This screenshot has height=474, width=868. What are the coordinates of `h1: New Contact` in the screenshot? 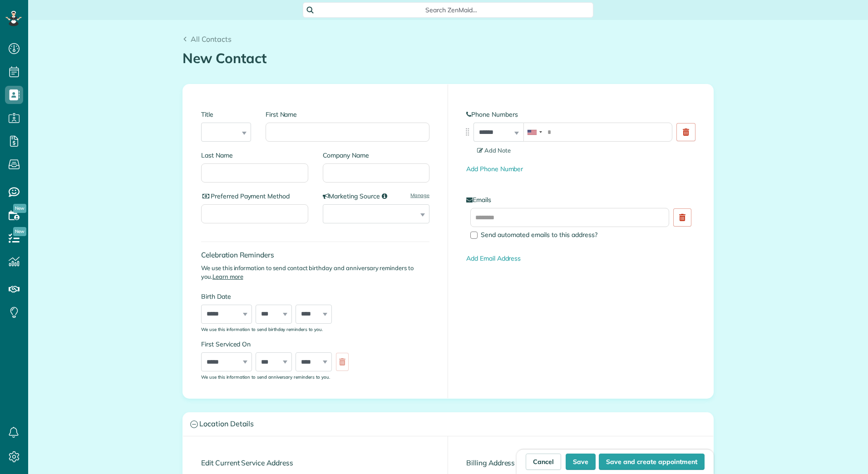 It's located at (448, 58).